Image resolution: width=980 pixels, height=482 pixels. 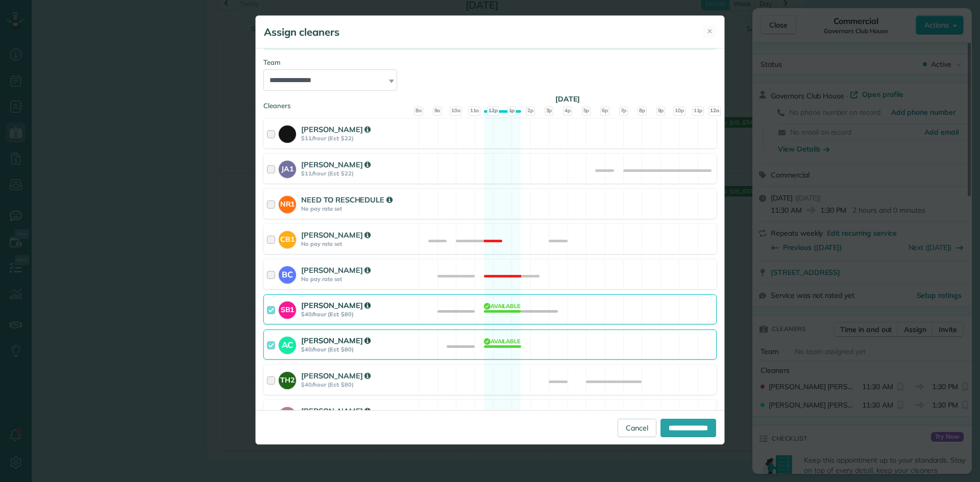 What do you see at coordinates (287, 273) in the screenshot?
I see `strong: BC` at bounding box center [287, 273].